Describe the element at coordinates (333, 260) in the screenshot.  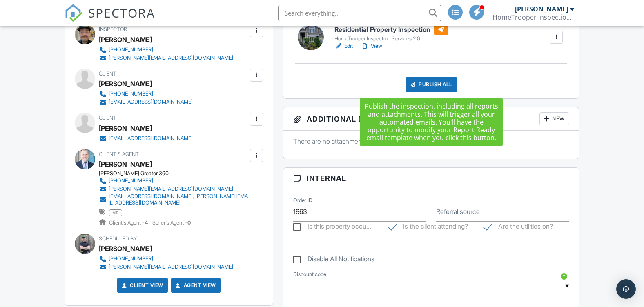
I see `label: Disable All Notifications` at that location.